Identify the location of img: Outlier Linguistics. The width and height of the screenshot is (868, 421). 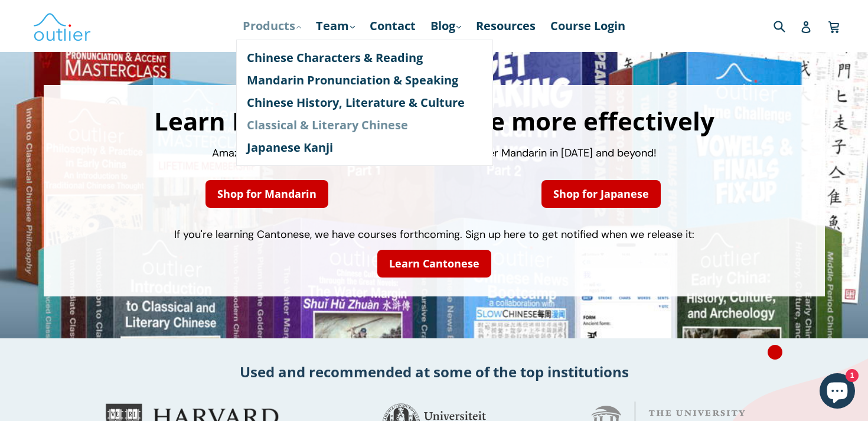
(62, 26).